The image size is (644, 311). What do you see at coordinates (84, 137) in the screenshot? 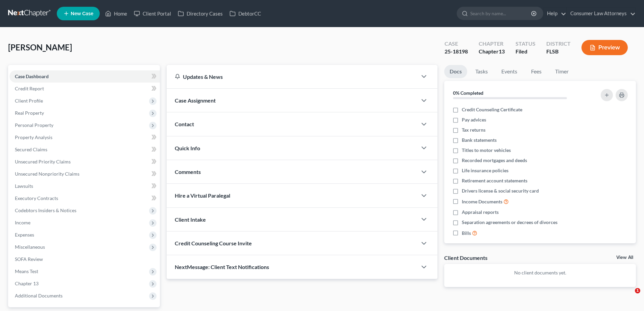
I see `a: Property Analysis` at bounding box center [84, 137].